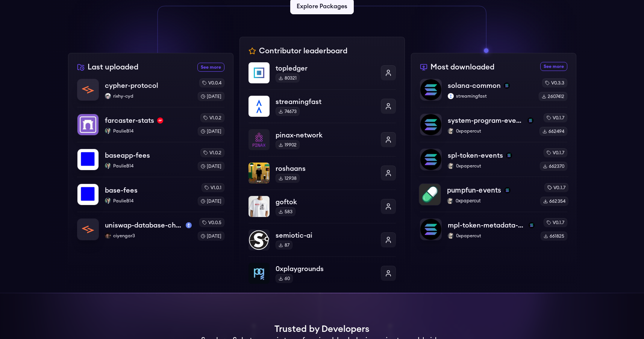 The image size is (644, 339). I want to click on img: optimism, so click(160, 120).